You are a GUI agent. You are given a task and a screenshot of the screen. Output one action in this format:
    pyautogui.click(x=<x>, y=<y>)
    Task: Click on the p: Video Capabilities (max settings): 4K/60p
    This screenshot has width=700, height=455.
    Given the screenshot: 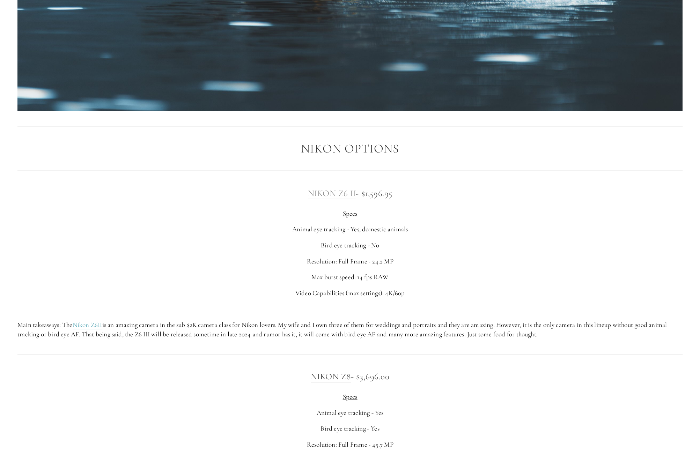 What is the action you would take?
    pyautogui.click(x=350, y=293)
    